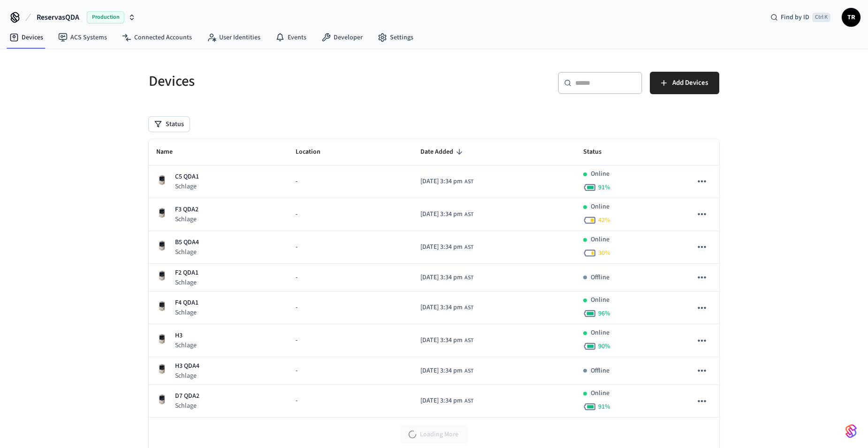 This screenshot has width=868, height=448. Describe the element at coordinates (800, 17) in the screenshot. I see `div: Find by IDCtrl K` at that location.